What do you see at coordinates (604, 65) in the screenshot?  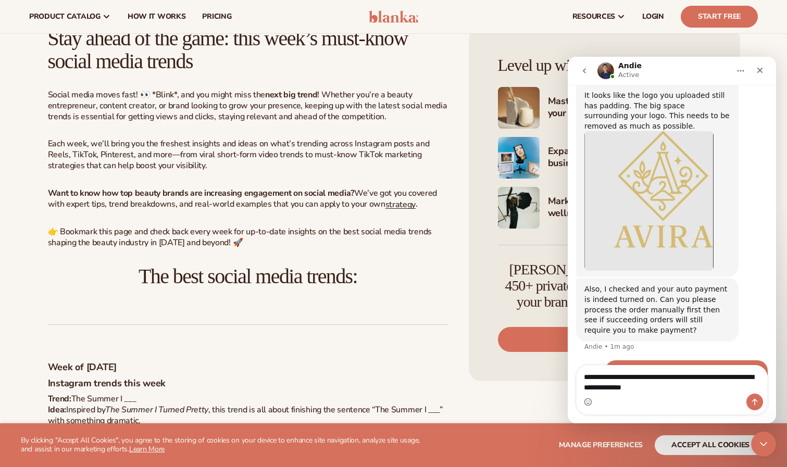 I see `h4: Level up with Blanka Academy` at bounding box center [604, 65].